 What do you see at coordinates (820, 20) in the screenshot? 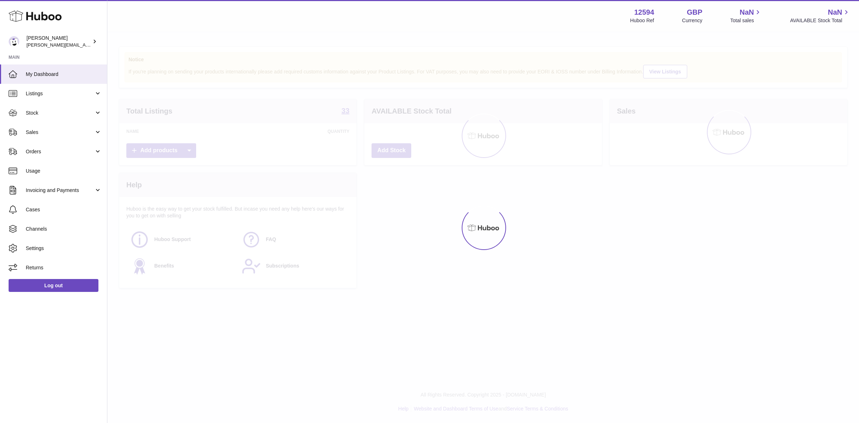
I see `span: AVAILABLE Stock Total` at bounding box center [820, 20].